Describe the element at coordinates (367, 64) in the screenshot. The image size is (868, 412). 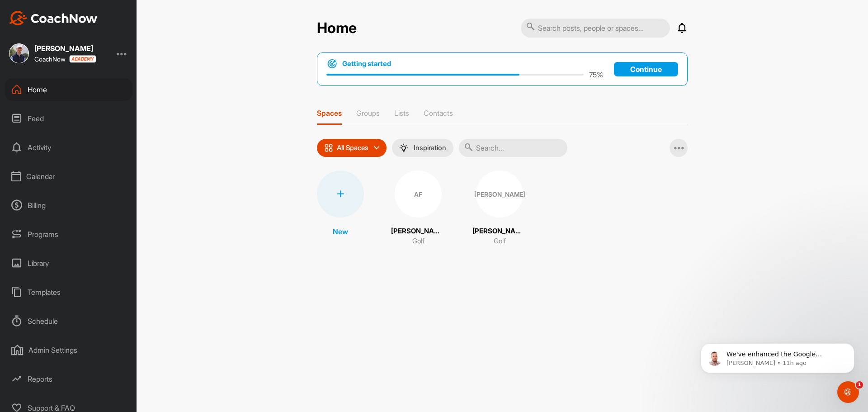
I see `h1: Getting started` at that location.